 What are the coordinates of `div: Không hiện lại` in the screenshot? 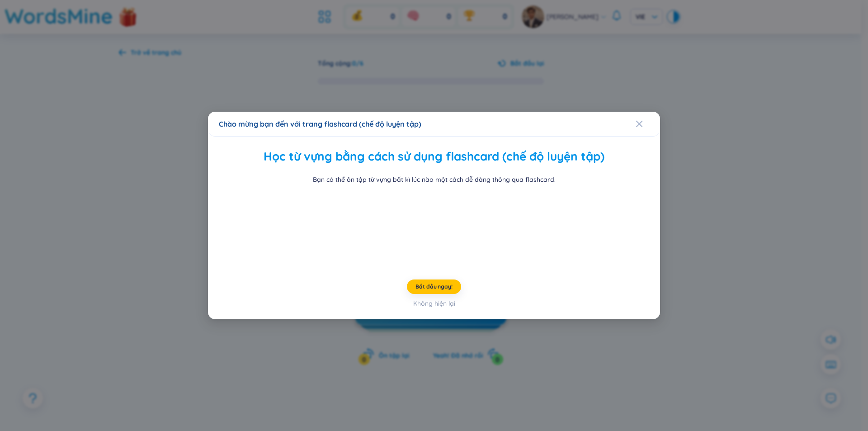 It's located at (434, 303).